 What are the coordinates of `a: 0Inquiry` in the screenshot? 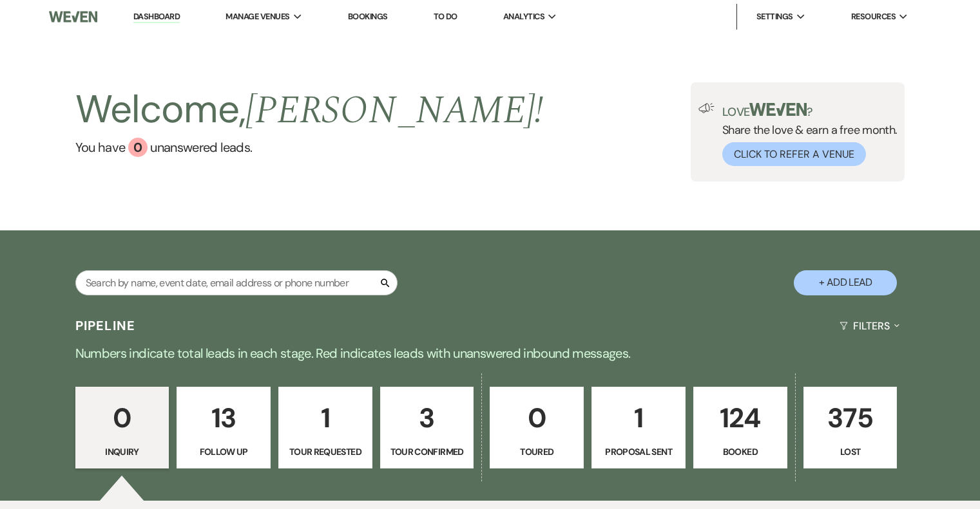 It's located at (122, 429).